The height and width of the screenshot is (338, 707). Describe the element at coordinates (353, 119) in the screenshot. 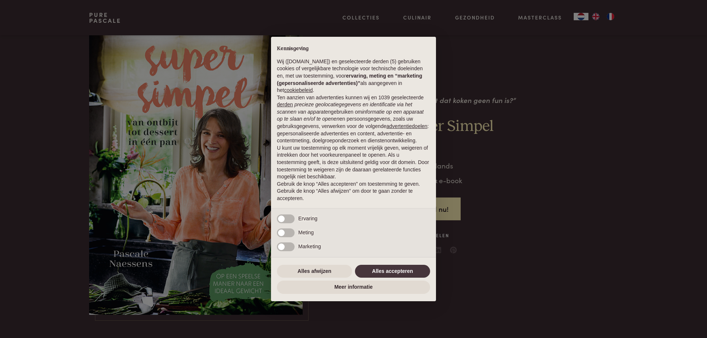

I see `p: Ten aanzien van advertenties kunnen wij en 1039 geselecteerde gebruiken om en persoonsgegevens, z...` at that location.